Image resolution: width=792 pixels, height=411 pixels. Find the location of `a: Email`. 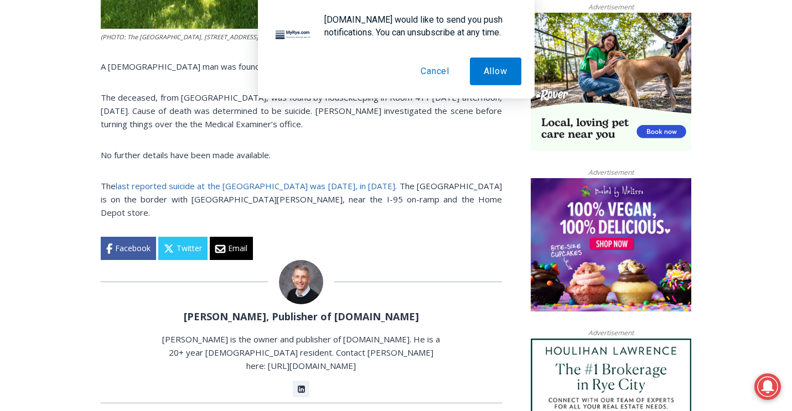

a: Email is located at coordinates (231, 249).